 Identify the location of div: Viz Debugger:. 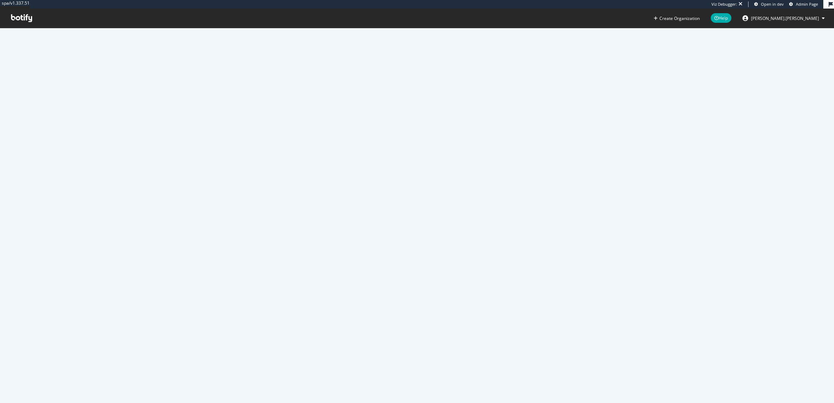
(724, 4).